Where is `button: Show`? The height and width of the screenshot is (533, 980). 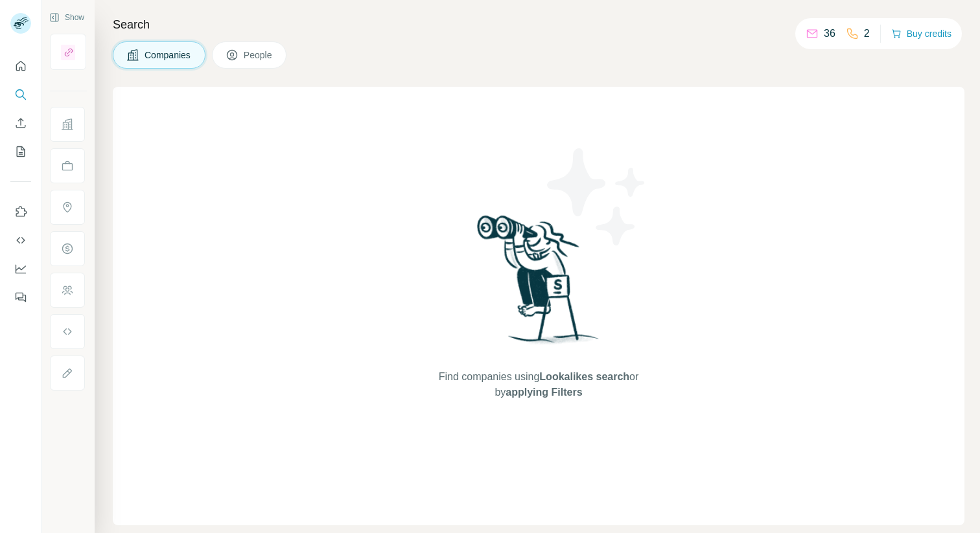
button: Show is located at coordinates (67, 17).